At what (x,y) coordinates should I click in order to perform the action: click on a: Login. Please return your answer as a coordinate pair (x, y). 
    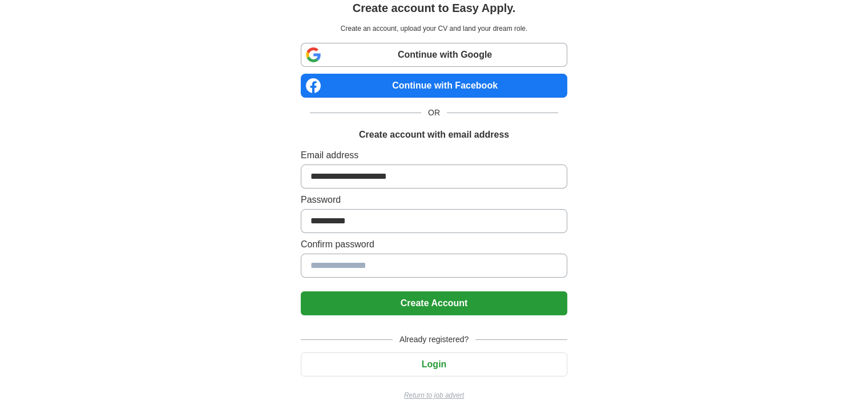
    Looking at the image, I should click on (433, 364).